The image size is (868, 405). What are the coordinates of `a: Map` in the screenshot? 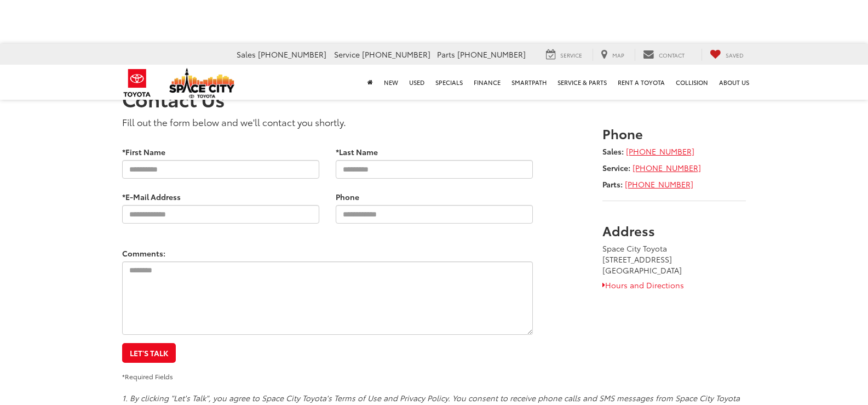 It's located at (612, 55).